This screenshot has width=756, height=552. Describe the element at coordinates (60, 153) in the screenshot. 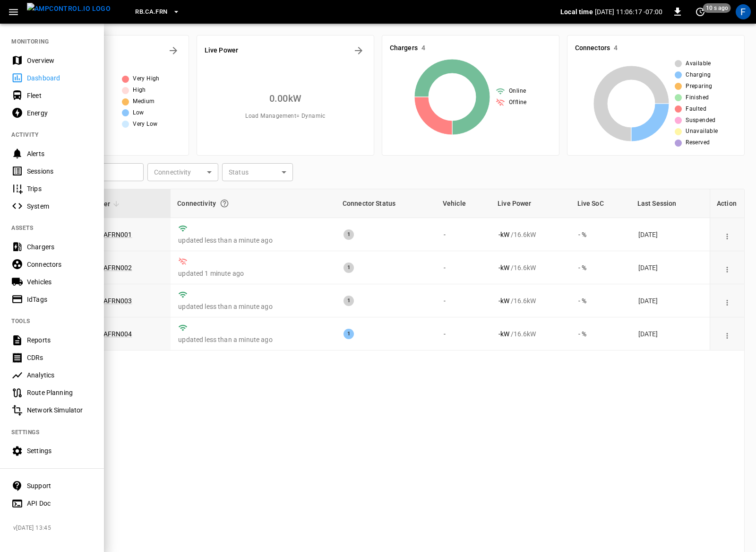

I see `div: Alerts` at that location.